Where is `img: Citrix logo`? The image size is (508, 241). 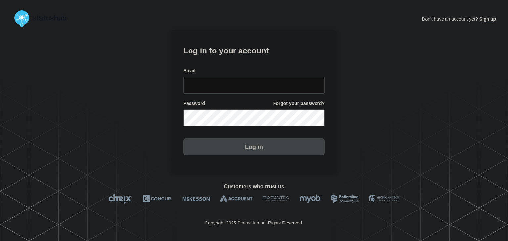
img: Citrix logo is located at coordinates (120, 199).